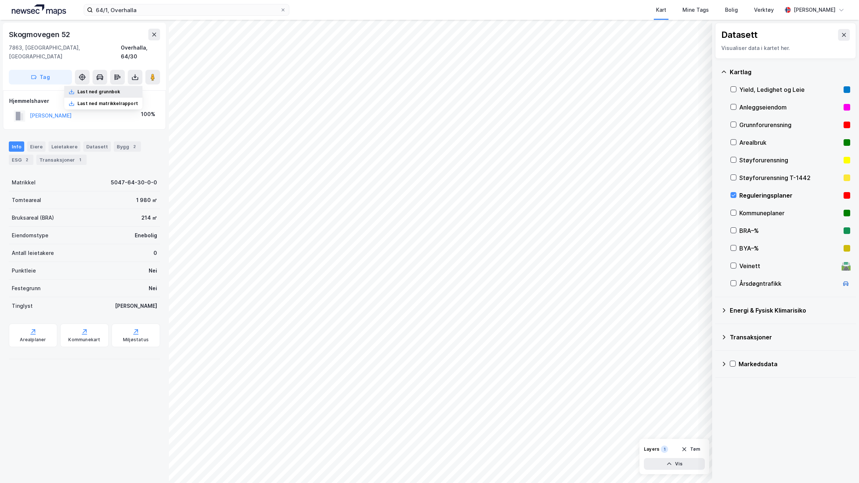 The height and width of the screenshot is (483, 859). Describe the element at coordinates (22, 306) in the screenshot. I see `div: Tinglyst` at that location.